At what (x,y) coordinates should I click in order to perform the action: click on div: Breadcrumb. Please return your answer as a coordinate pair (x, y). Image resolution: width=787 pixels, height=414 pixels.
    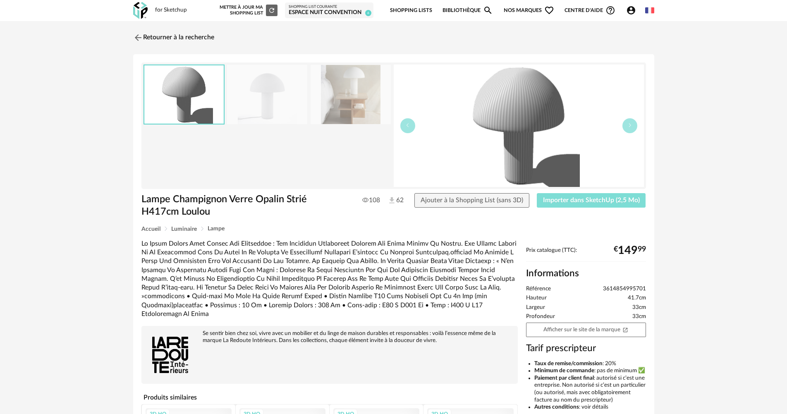
    Looking at the image, I should click on (394, 229).